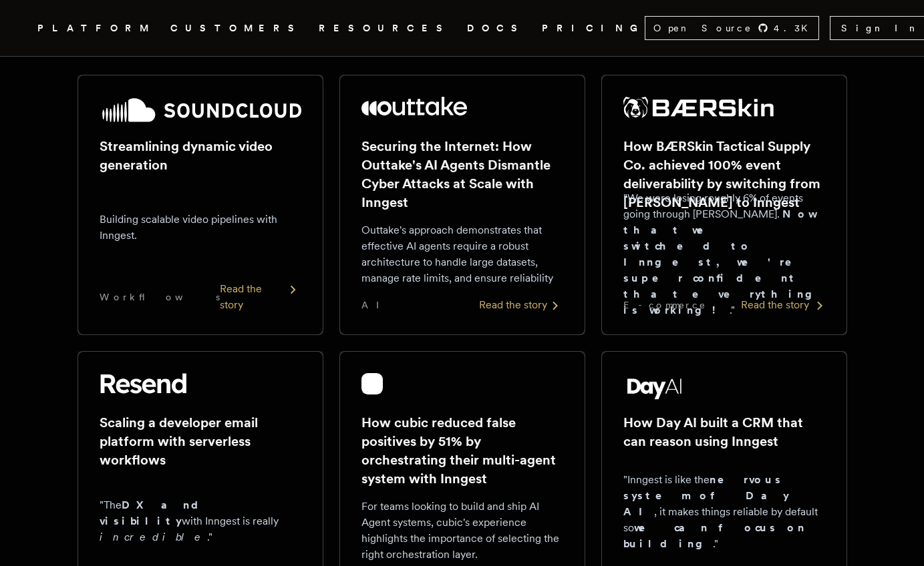 The height and width of the screenshot is (566, 924). I want to click on button: RESOURCES, so click(385, 28).